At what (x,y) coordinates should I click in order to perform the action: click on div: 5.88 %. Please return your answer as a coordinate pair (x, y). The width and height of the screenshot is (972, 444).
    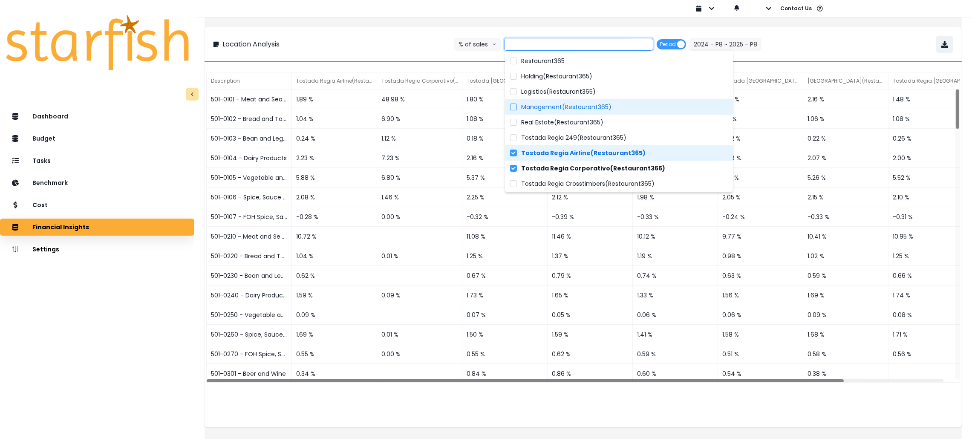
    Looking at the image, I should click on (335, 178).